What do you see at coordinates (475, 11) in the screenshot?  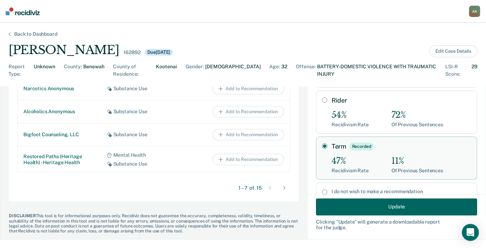 I see `button: AK` at bounding box center [475, 11].